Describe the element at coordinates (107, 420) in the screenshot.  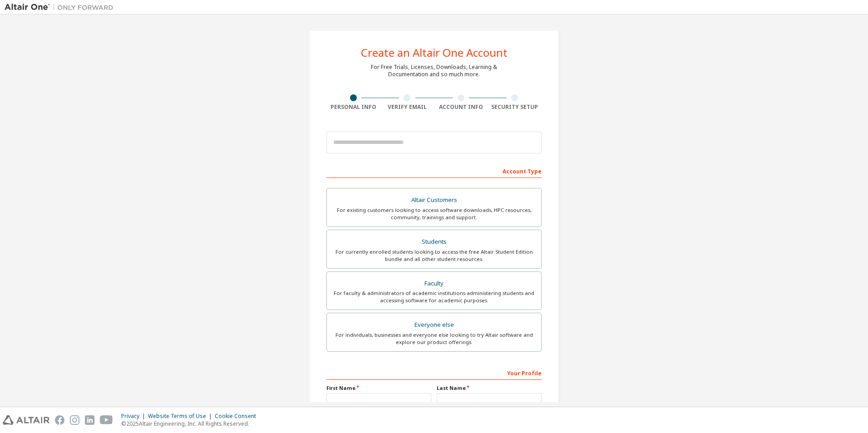
I see `img: youtube.svg` at that location.